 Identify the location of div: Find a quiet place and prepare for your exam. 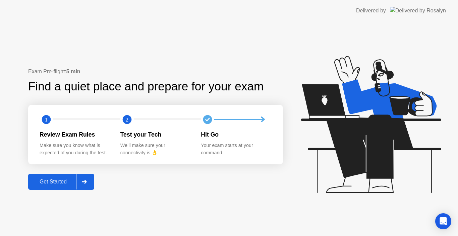
(146, 86).